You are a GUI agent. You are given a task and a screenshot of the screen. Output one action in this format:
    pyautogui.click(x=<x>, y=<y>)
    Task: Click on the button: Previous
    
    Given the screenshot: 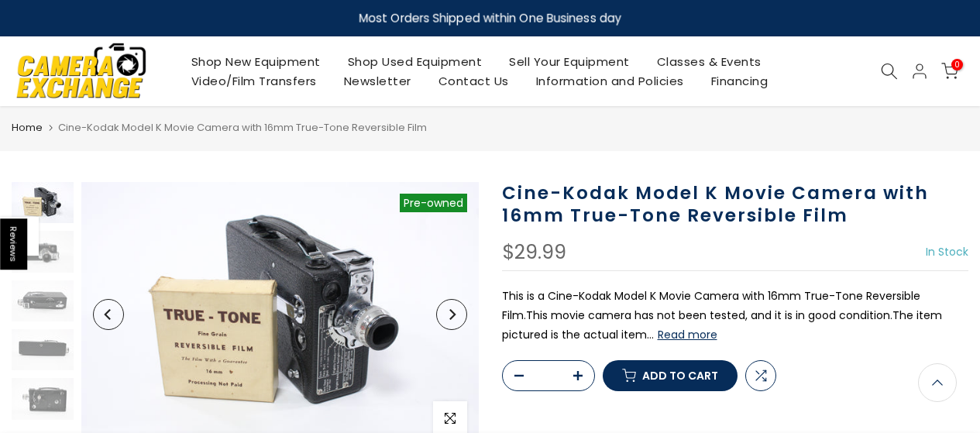 What is the action you would take?
    pyautogui.click(x=108, y=314)
    